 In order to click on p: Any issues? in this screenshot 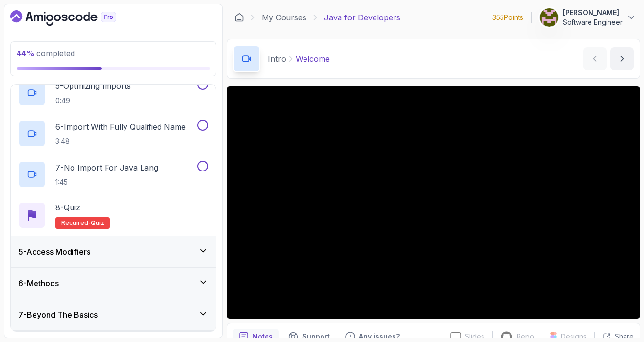, I will do `click(380, 337)`.